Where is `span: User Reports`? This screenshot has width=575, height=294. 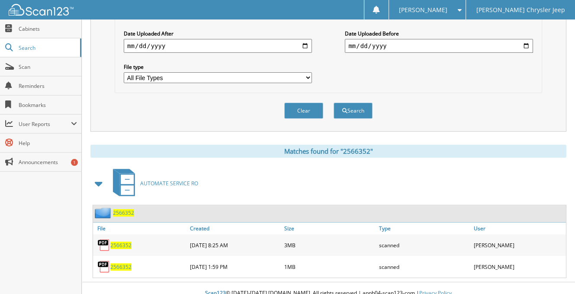
span: User Reports is located at coordinates (45, 124).